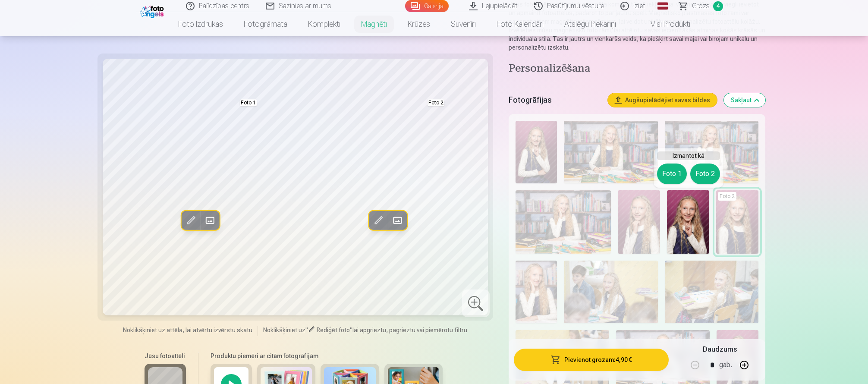 The width and height of the screenshot is (868, 384). I want to click on a: Suvenīri, so click(463, 24).